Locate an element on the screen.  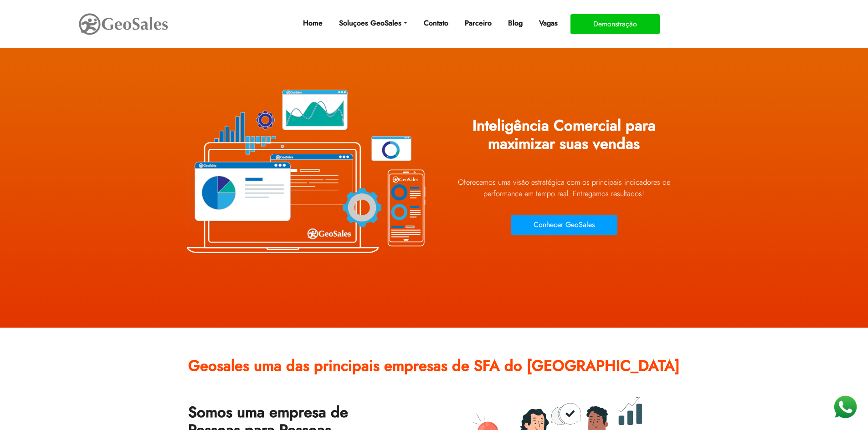
a: Soluçoes GeoSales is located at coordinates (372, 23).